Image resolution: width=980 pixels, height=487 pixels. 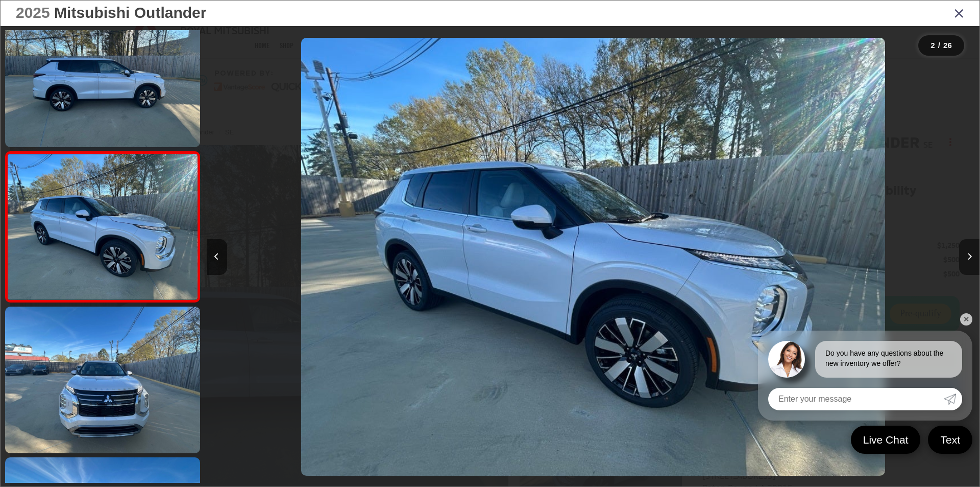 I want to click on a: Live Chat, so click(x=886, y=439).